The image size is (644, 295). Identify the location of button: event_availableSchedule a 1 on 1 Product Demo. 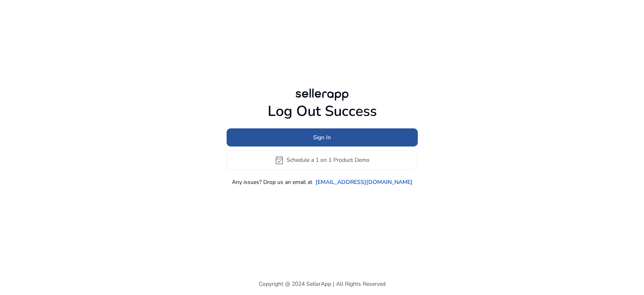
(322, 160).